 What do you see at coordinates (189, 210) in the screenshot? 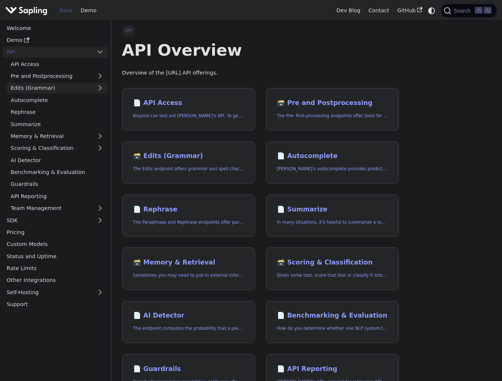
I see `h2: Rephrase` at bounding box center [189, 210].